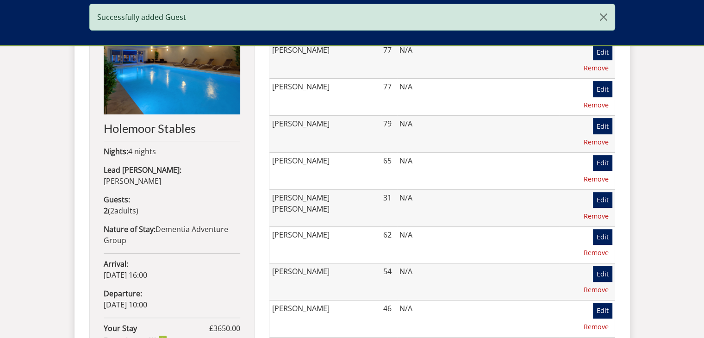 This screenshot has height=338, width=704. What do you see at coordinates (227, 328) in the screenshot?
I see `span: 3650.00` at bounding box center [227, 328].